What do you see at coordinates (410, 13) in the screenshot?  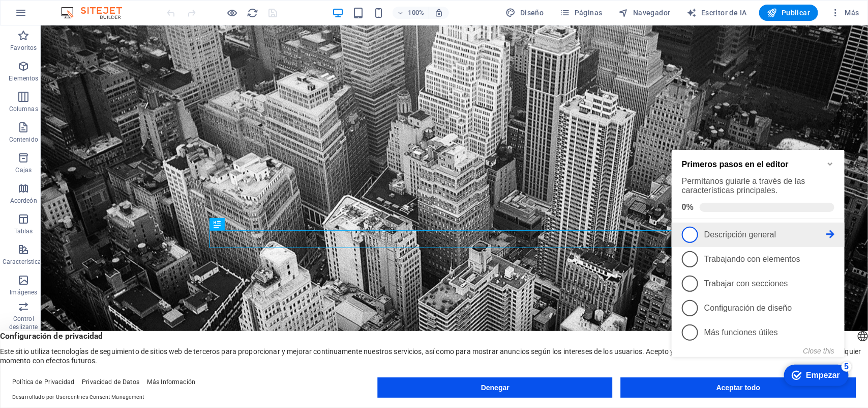 I see `button: 100%` at bounding box center [410, 13].